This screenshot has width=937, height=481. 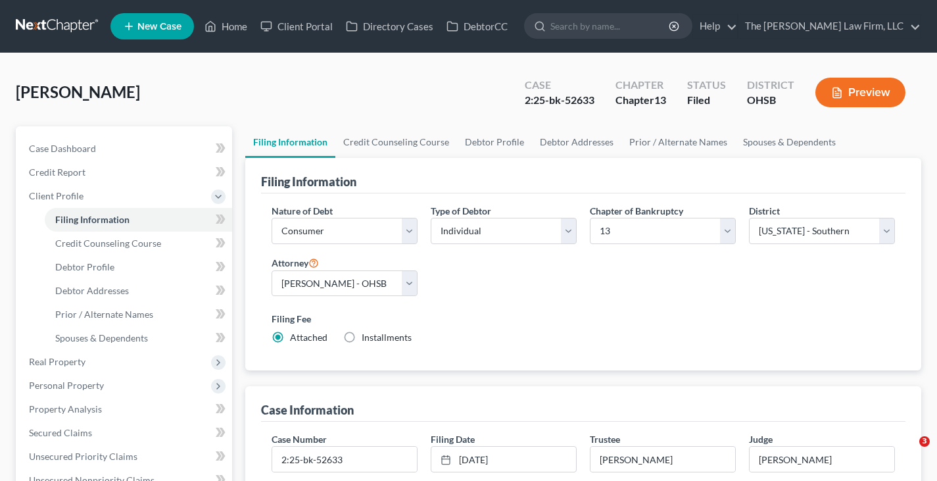 I want to click on span: Real Property, so click(x=57, y=361).